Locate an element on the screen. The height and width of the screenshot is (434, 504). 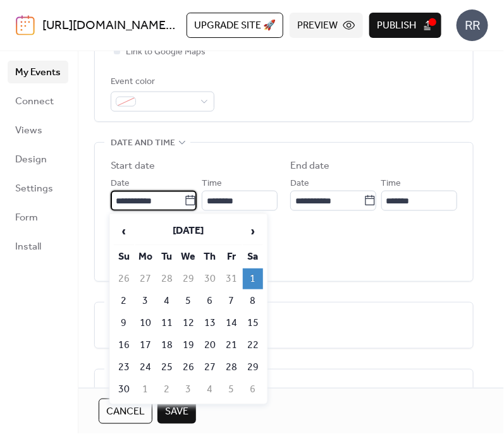
span: Publish is located at coordinates (397, 26).